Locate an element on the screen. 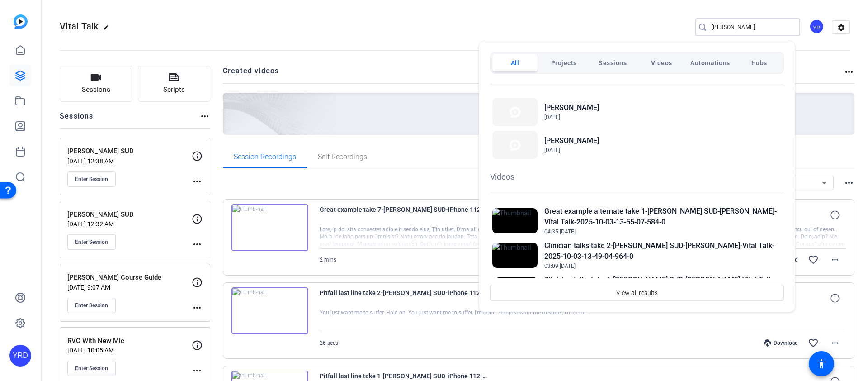  h1: Videos is located at coordinates (637, 176).